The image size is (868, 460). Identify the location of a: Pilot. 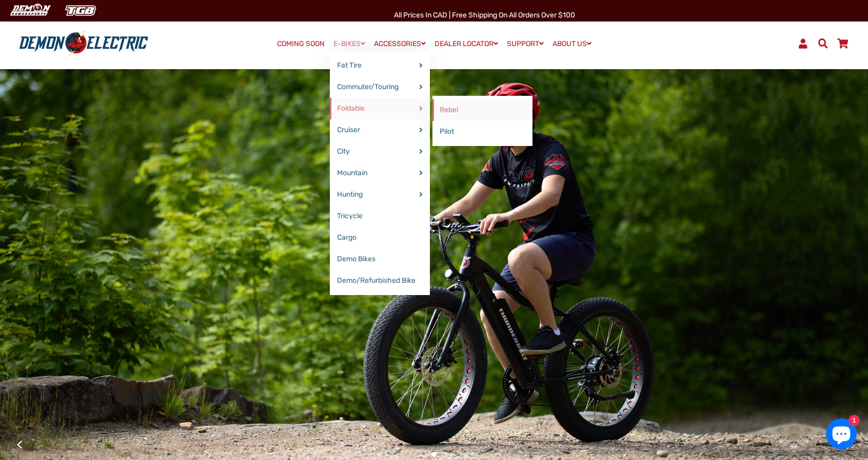
(482, 132).